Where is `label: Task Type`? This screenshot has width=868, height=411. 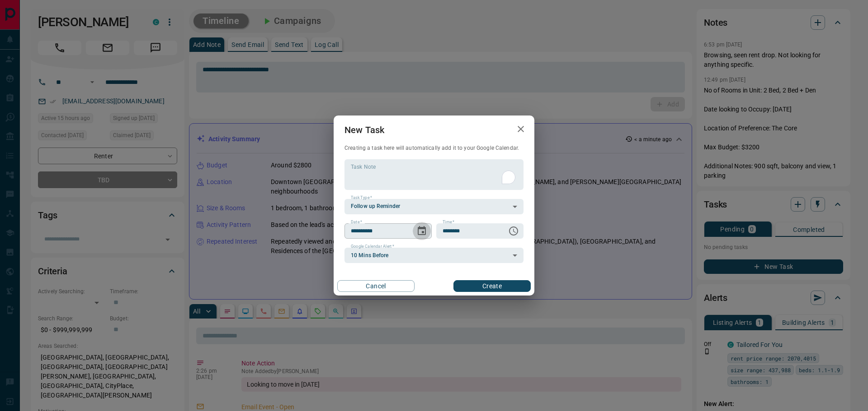 label: Task Type is located at coordinates (361, 198).